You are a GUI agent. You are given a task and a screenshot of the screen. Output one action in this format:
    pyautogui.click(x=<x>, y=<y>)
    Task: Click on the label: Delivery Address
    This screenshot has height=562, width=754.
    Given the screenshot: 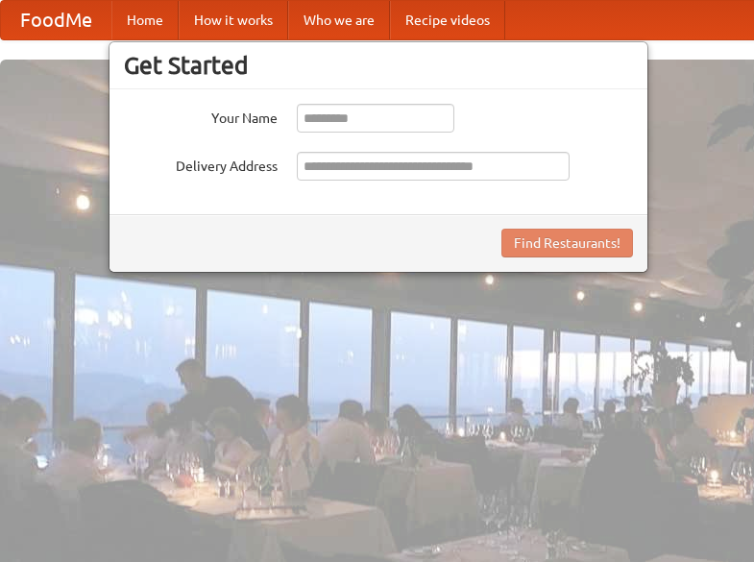 What is the action you would take?
    pyautogui.click(x=201, y=163)
    